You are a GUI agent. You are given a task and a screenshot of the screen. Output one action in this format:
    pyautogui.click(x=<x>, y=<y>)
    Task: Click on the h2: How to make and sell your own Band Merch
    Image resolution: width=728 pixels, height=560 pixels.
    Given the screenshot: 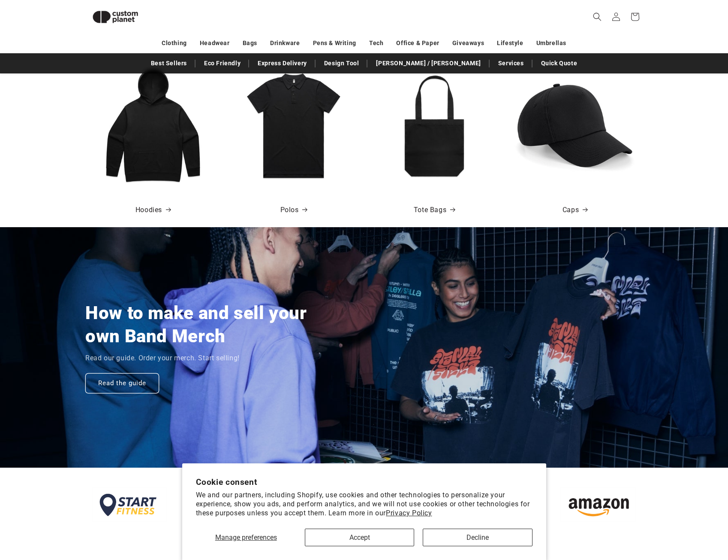 What is the action you would take?
    pyautogui.click(x=202, y=325)
    